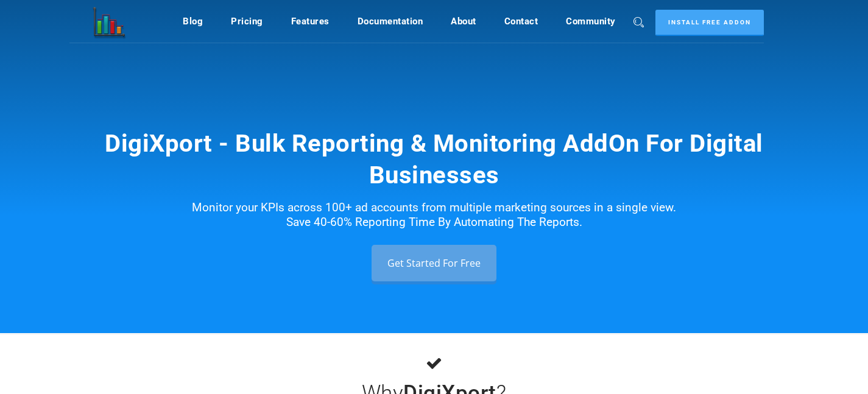  I want to click on a: About, so click(464, 21).